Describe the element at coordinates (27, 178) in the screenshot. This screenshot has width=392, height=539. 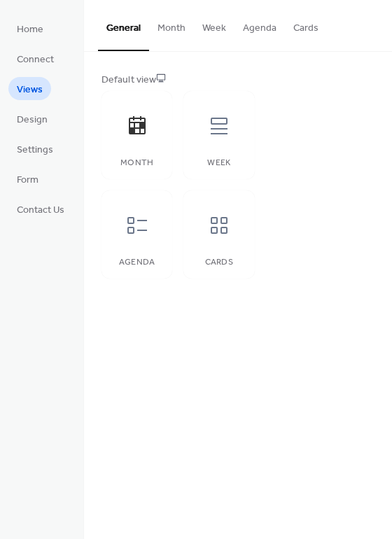
I see `a: Form` at that location.